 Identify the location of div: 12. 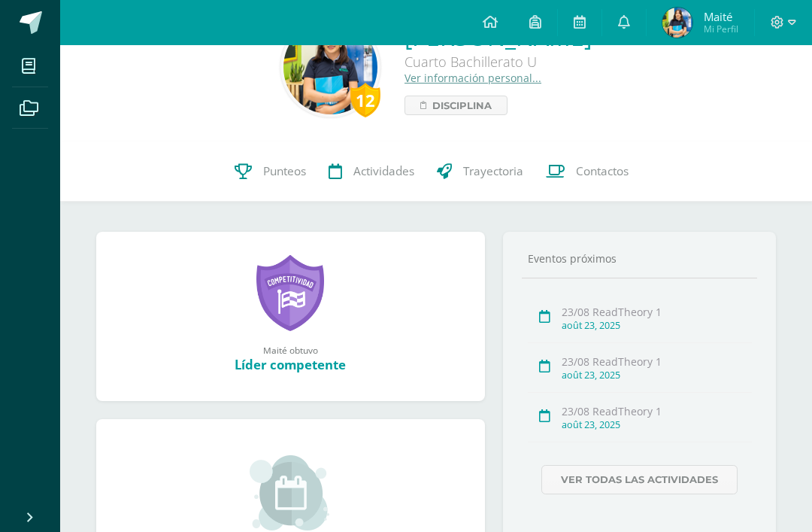
(365, 100).